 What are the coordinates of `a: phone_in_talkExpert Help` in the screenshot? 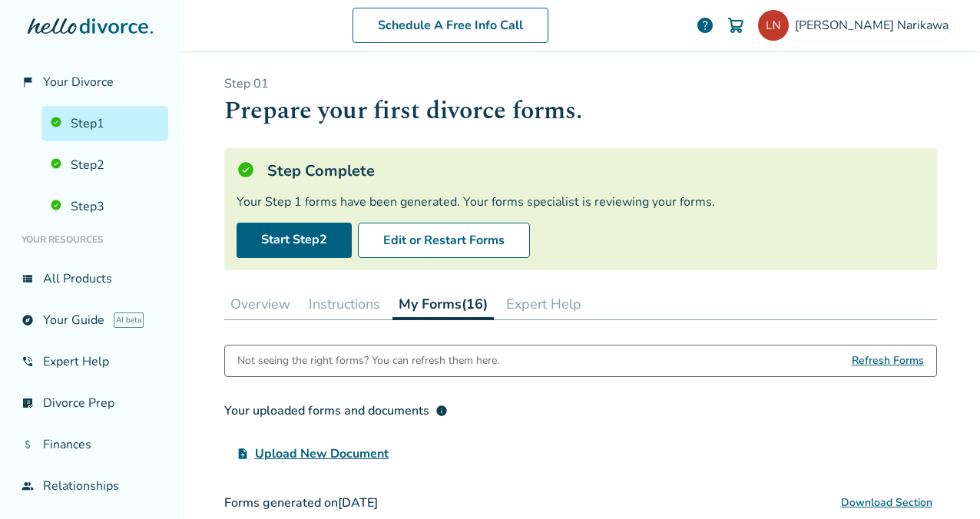 It's located at (90, 362).